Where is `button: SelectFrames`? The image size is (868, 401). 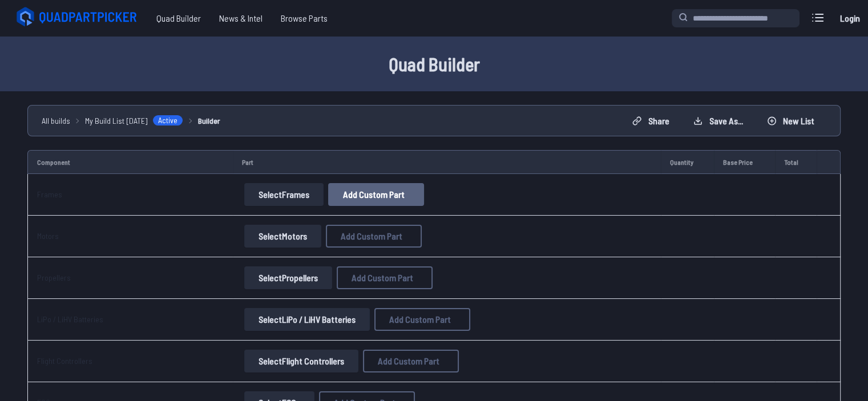 button: SelectFrames is located at coordinates (284, 195).